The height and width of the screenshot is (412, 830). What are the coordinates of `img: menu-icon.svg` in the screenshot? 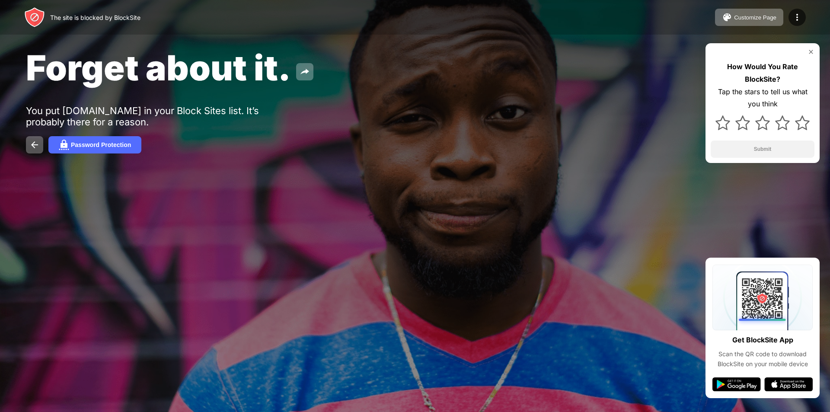 It's located at (797, 17).